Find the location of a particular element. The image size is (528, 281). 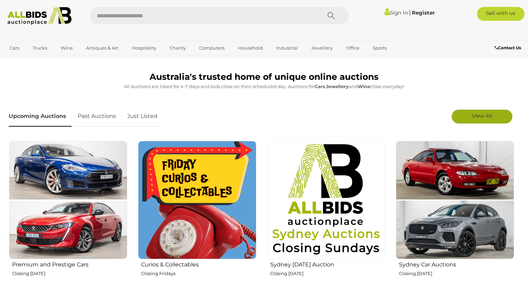

a: Just Listed is located at coordinates (142, 116).